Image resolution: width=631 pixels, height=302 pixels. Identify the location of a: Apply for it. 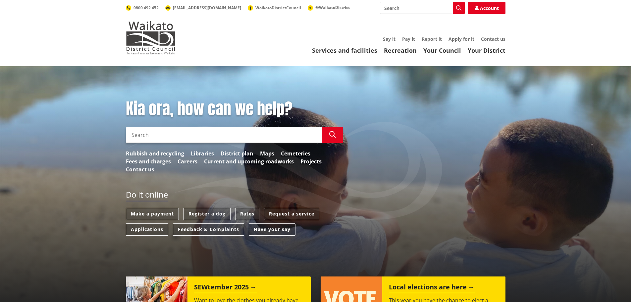
(461, 39).